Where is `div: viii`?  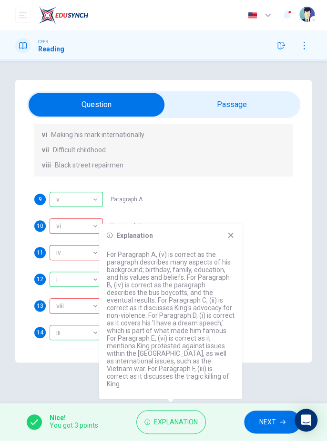 div: viii is located at coordinates (74, 306).